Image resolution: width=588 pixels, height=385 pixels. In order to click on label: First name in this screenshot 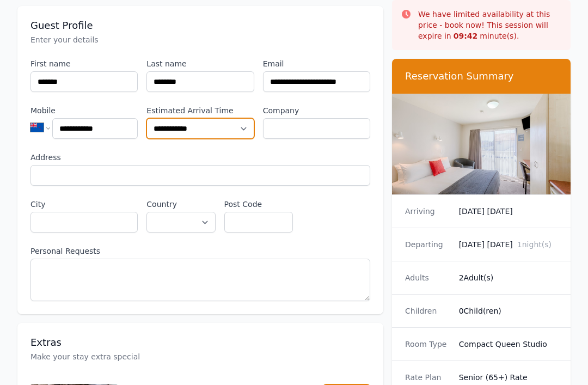, I will do `click(84, 64)`.